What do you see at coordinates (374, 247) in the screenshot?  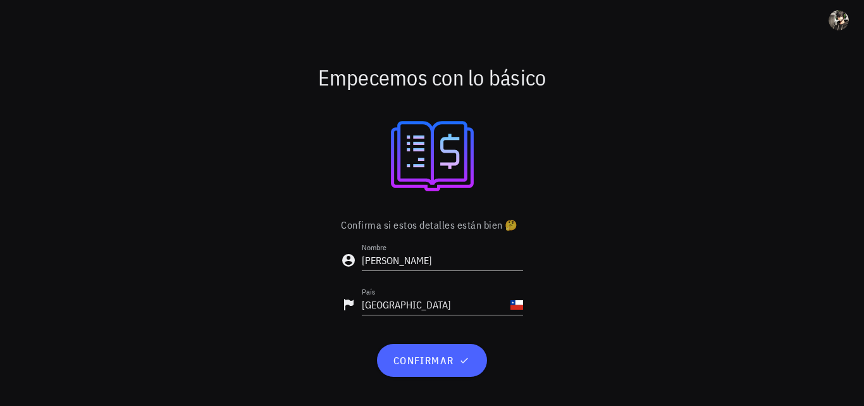 I see `label: Nombre` at bounding box center [374, 247].